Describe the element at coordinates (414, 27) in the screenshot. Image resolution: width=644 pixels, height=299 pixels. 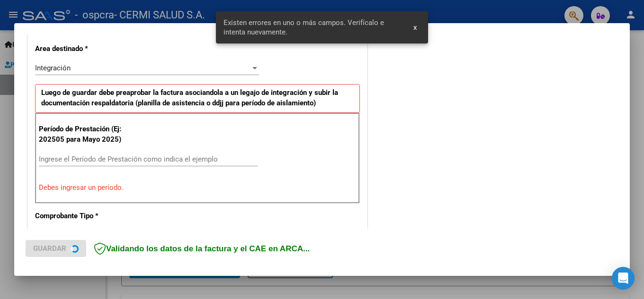
I see `span: x` at that location.